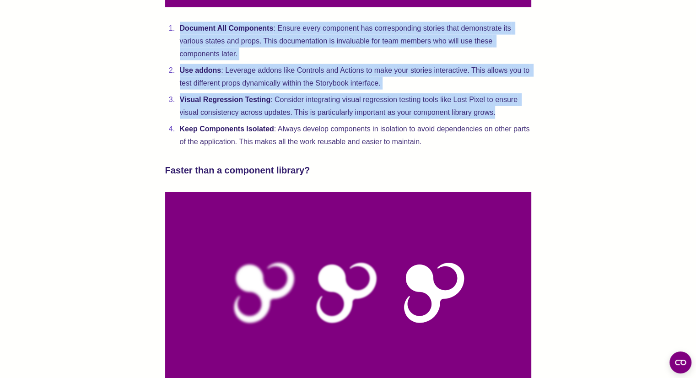 The height and width of the screenshot is (378, 696). What do you see at coordinates (348, 170) in the screenshot?
I see `h3: Faster than a component library?` at bounding box center [348, 170].